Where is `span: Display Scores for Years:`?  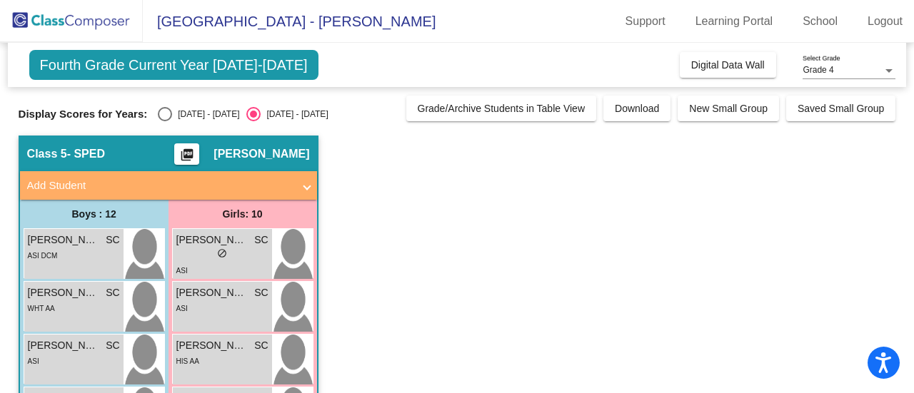 span: Display Scores for Years: is located at coordinates (83, 114).